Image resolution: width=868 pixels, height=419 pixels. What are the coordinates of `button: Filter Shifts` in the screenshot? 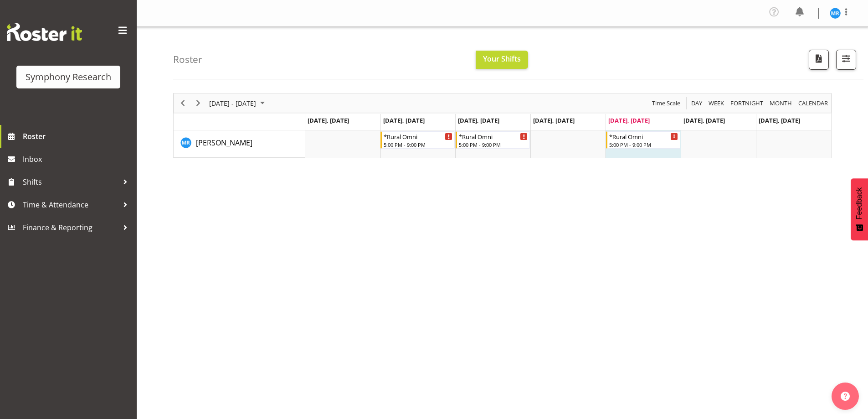 It's located at (846, 60).